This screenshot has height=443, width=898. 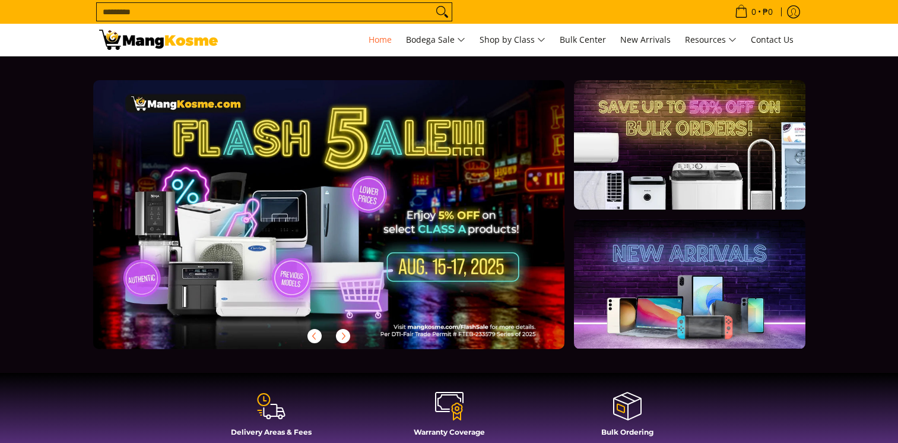 I want to click on button: Next, so click(x=343, y=336).